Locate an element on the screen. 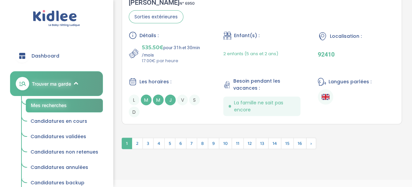 This screenshot has height=187, width=412. a: Mes recherches is located at coordinates (64, 106).